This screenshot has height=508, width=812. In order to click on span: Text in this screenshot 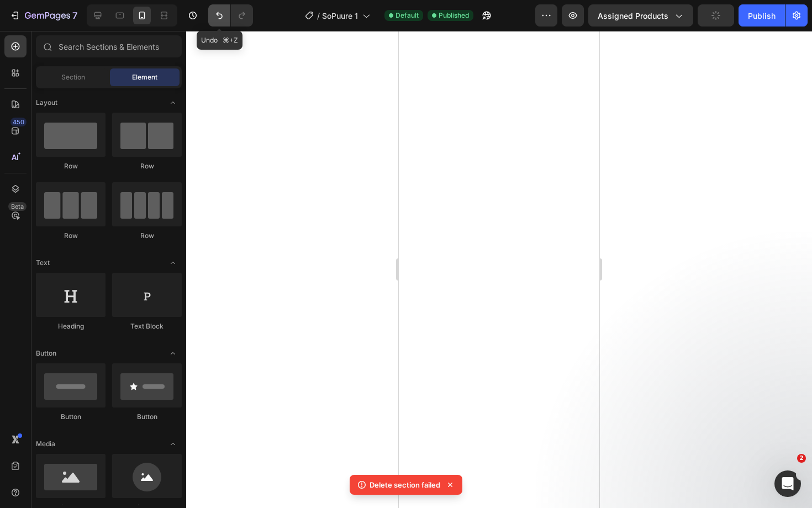, I will do `click(43, 263)`.